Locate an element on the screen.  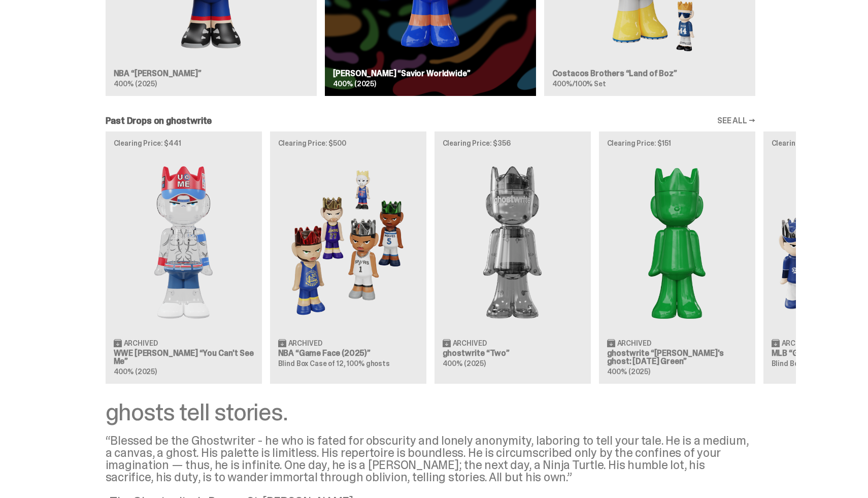
h2: Past Drops on ghostwrite is located at coordinates (159, 121).